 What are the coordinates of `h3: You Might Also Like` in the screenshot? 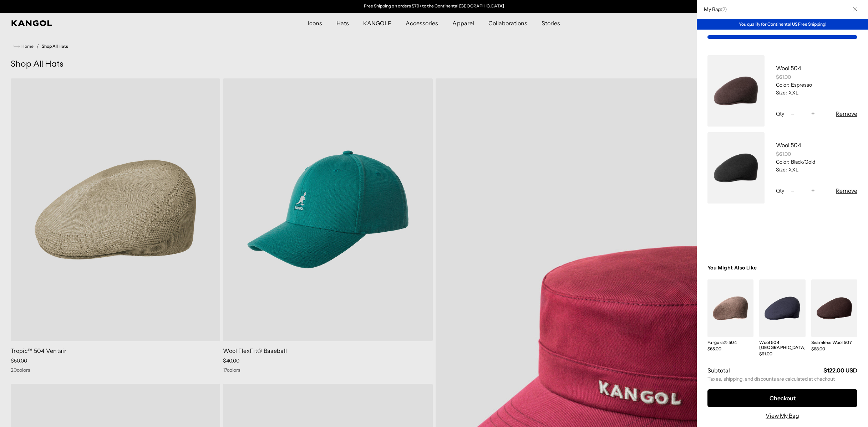 It's located at (783, 272).